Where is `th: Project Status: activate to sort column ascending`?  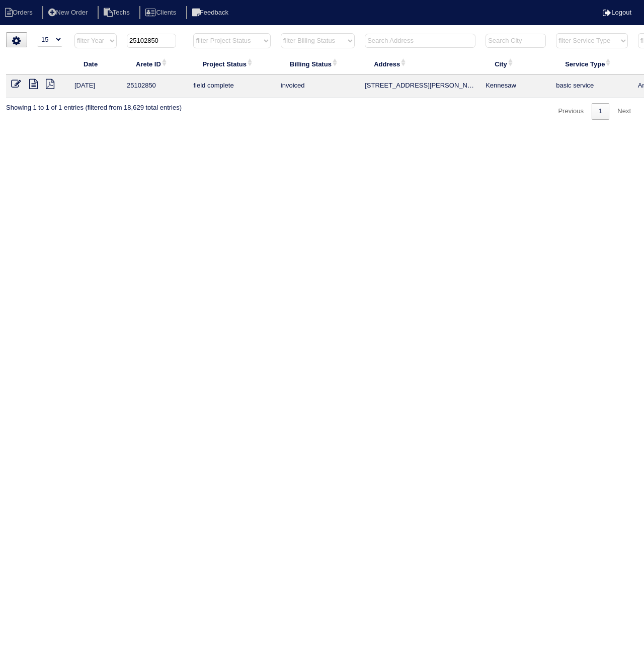 th: Project Status: activate to sort column ascending is located at coordinates (232, 64).